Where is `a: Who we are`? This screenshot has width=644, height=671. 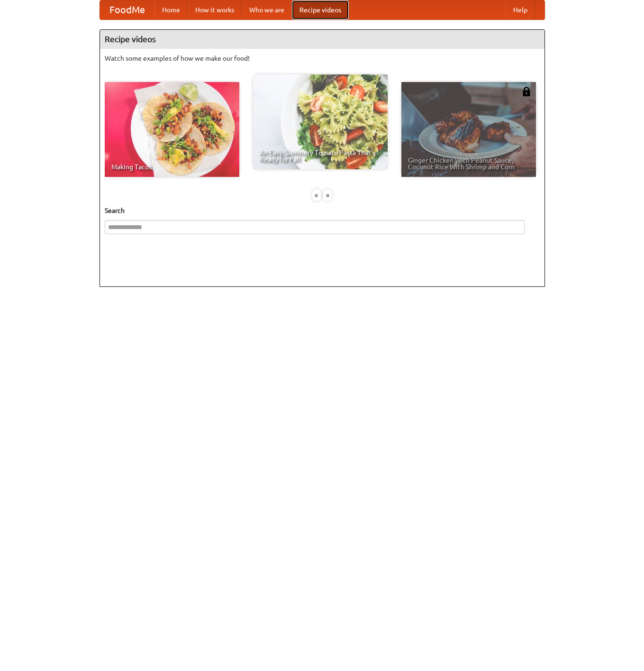 a: Who we are is located at coordinates (267, 10).